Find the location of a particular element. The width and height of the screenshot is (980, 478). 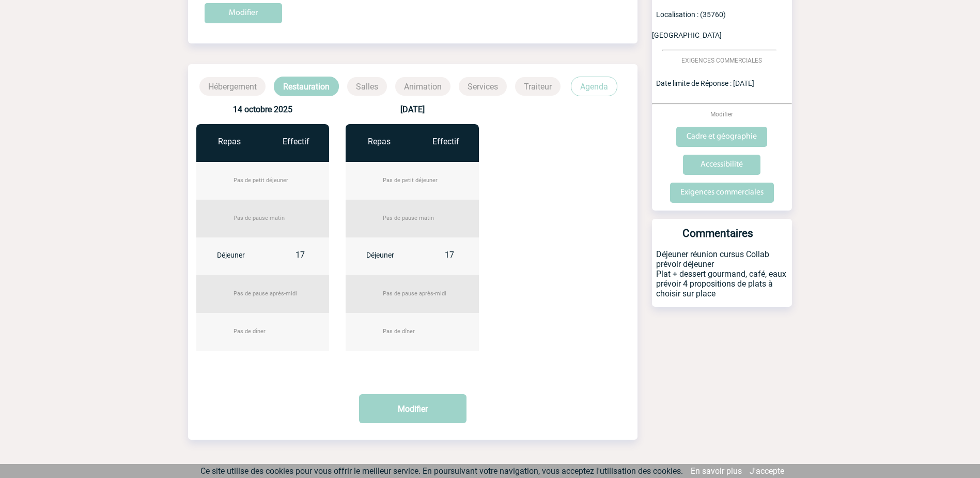

a: En savoir plus is located at coordinates (716, 470).